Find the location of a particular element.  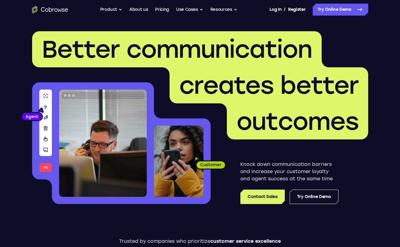

a: Contact Sales is located at coordinates (262, 197).